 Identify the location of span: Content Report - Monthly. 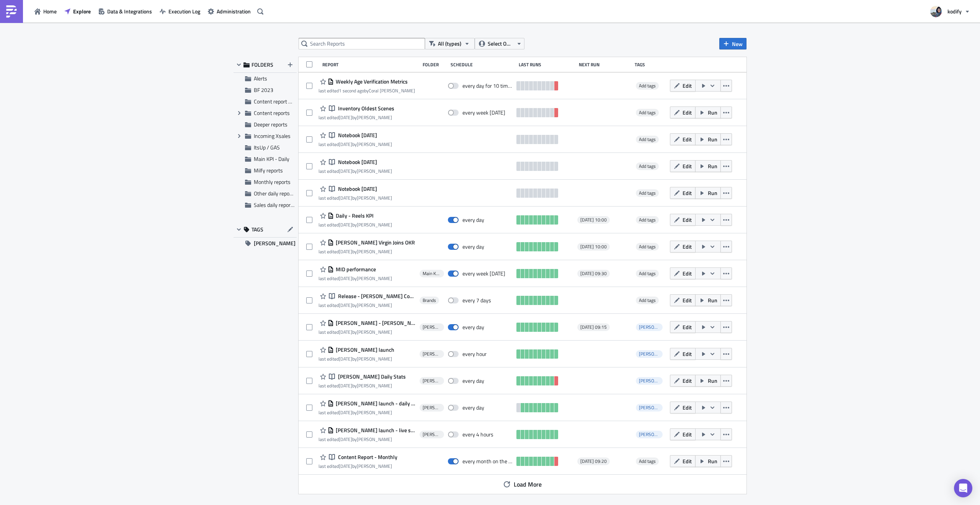
(366, 456).